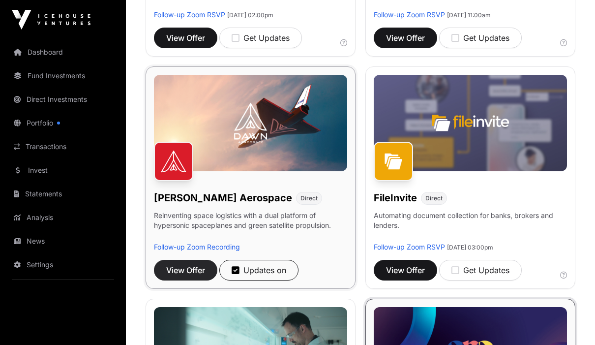 This screenshot has width=595, height=345. I want to click on a: Analysis, so click(63, 217).